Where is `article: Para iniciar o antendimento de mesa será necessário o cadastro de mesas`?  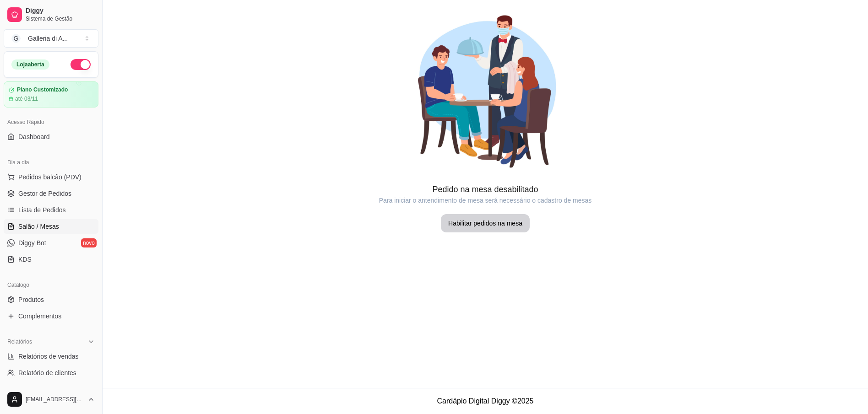 article: Para iniciar o antendimento de mesa será necessário o cadastro de mesas is located at coordinates (485, 200).